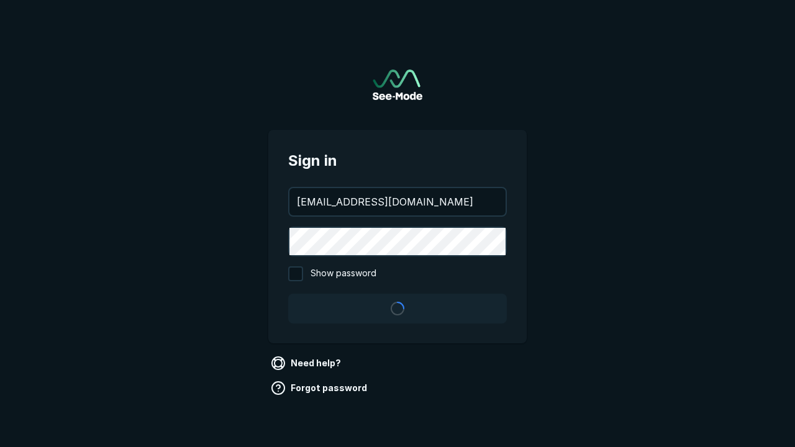  Describe the element at coordinates (397, 84) in the screenshot. I see `img: See-Mode Logo` at that location.